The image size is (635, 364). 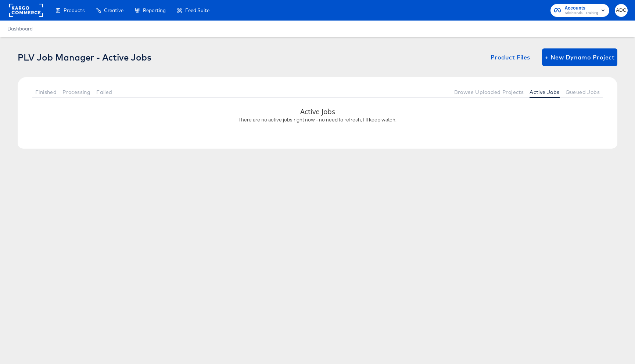 What do you see at coordinates (198, 10) in the screenshot?
I see `span: Feed Suite` at bounding box center [198, 10].